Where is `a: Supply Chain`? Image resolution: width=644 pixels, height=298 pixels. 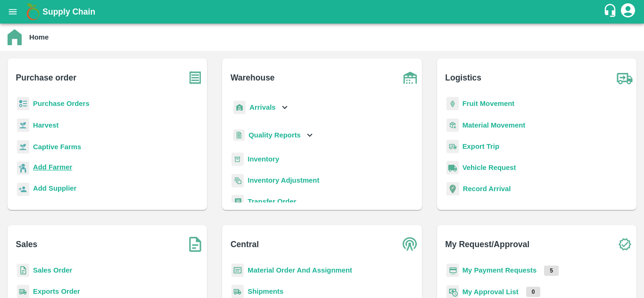
a: Supply Chain is located at coordinates (322, 12).